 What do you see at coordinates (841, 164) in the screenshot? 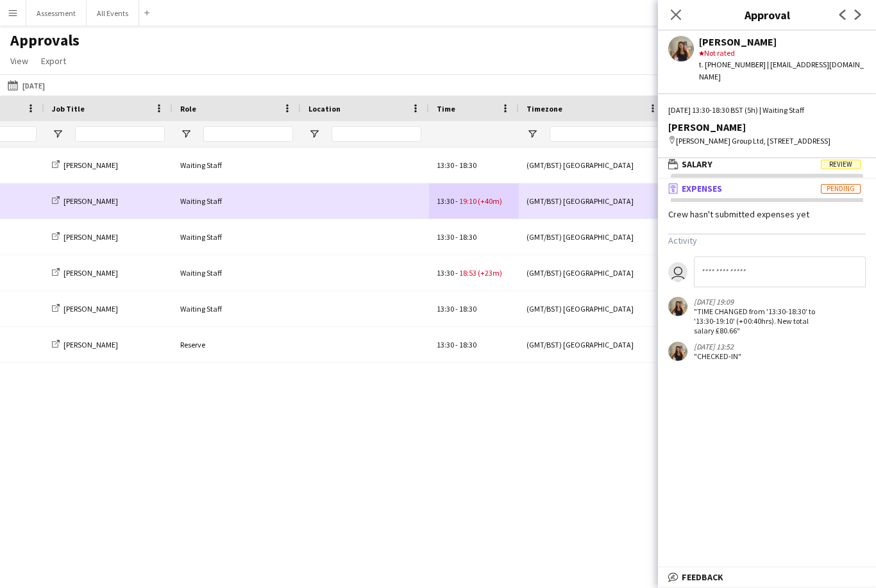
I see `span: Review` at bounding box center [841, 164].